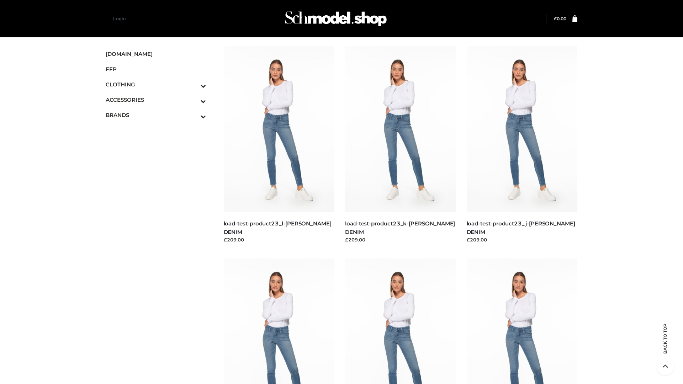  What do you see at coordinates (156, 84) in the screenshot?
I see `span: CLOTHING` at bounding box center [156, 84].